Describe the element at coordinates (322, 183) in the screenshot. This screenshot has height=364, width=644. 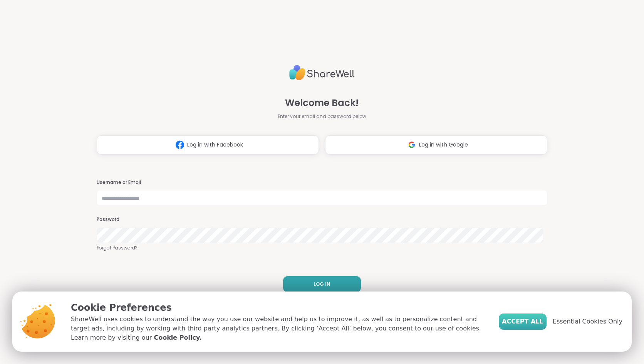
I see `h3: Username or Email` at that location.